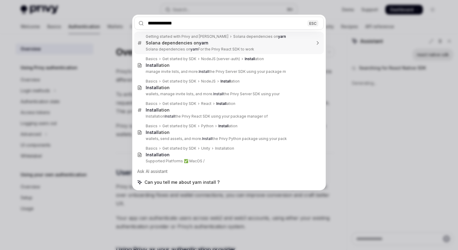  I want to click on p: Installation the Privy React SDK using your package manager of, so click(228, 116).